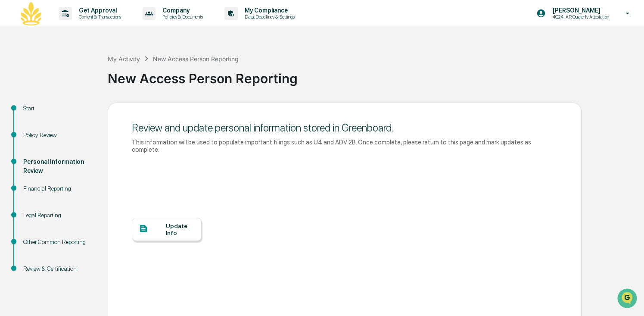  Describe the element at coordinates (59, 215) in the screenshot. I see `div: Legal Reporting` at that location.